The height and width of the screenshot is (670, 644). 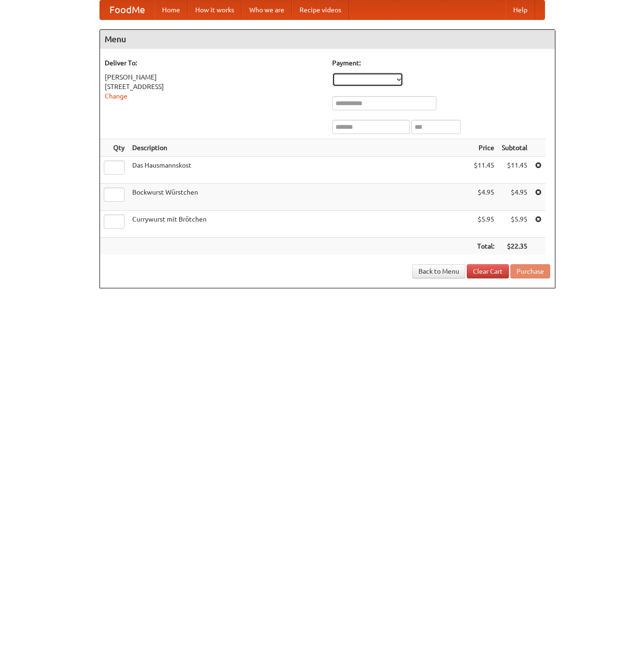 What do you see at coordinates (116, 96) in the screenshot?
I see `a: Change` at bounding box center [116, 96].